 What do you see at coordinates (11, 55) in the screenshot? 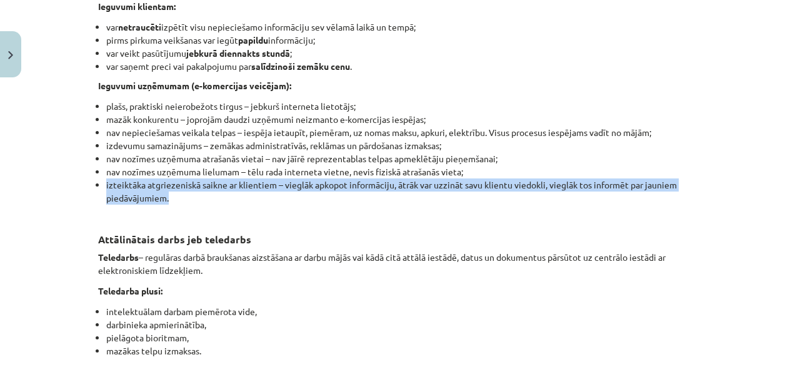
I see `img: icon-close-lesson-0947bae3869378f0d4975bcd49f059093ad1ed9edebbc8119c70593378902aed.svg` at bounding box center [11, 55].